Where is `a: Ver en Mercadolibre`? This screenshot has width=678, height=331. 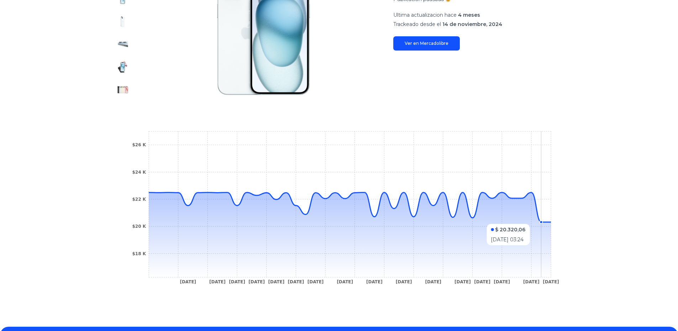
a: Ver en Mercadolibre is located at coordinates (426, 43).